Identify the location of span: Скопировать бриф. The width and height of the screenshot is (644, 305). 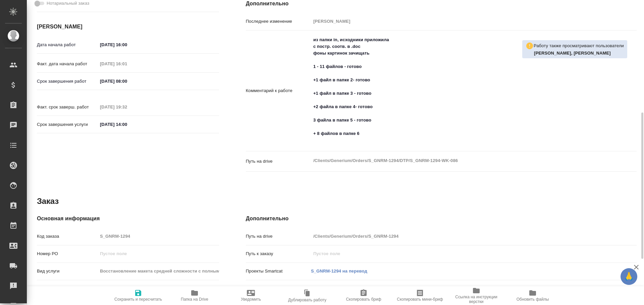
(363, 299).